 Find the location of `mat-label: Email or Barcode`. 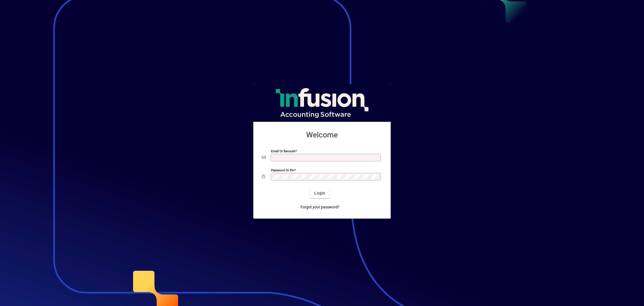

mat-label: Email or Barcode is located at coordinates (283, 151).